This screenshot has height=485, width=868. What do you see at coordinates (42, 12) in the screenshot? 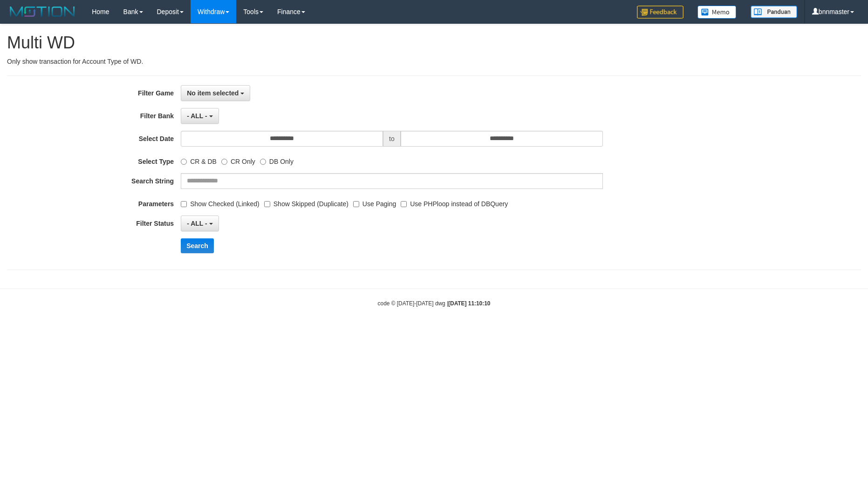
I see `img: MOTION_logo.png` at bounding box center [42, 12].